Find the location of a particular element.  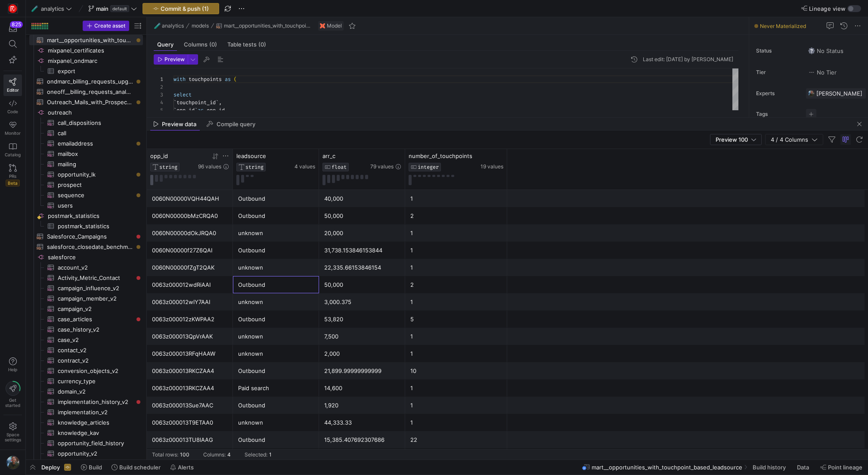

div: 0060N00000dOkJRQA0 is located at coordinates (190, 233).